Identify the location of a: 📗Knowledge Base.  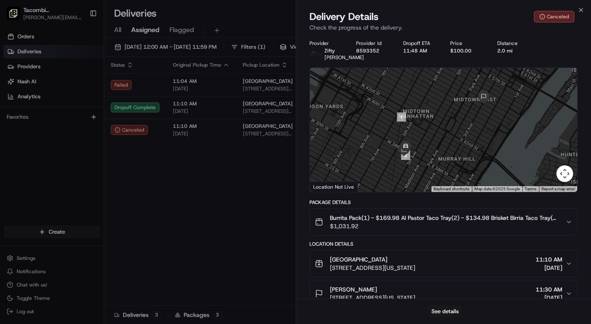
(36, 125).